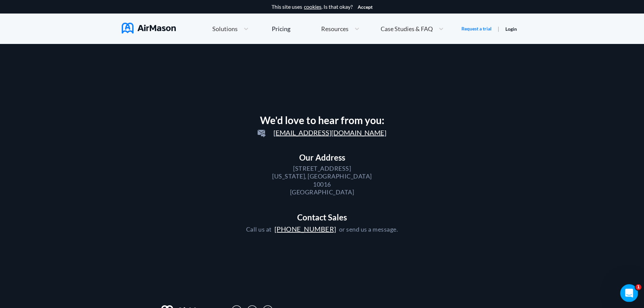 The height and width of the screenshot is (308, 644). What do you see at coordinates (149, 28) in the screenshot?
I see `img: AirMason Logo` at bounding box center [149, 28].